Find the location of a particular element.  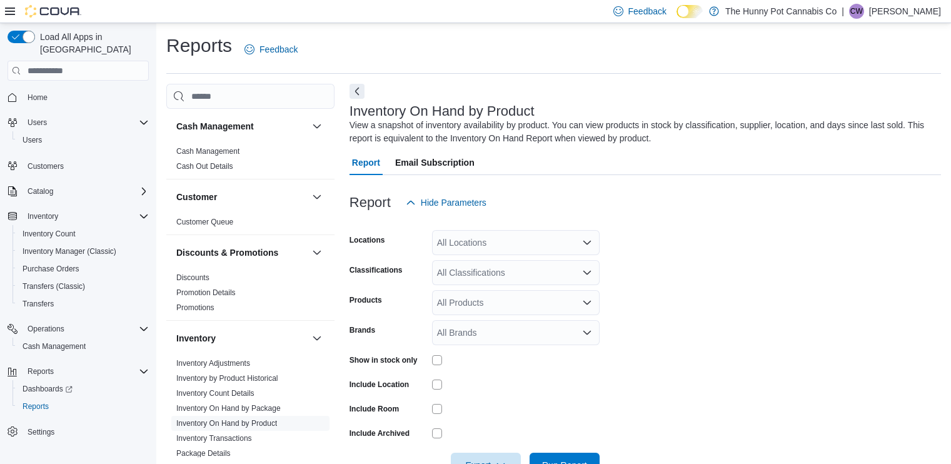

div: Cash Management is located at coordinates (250, 161).